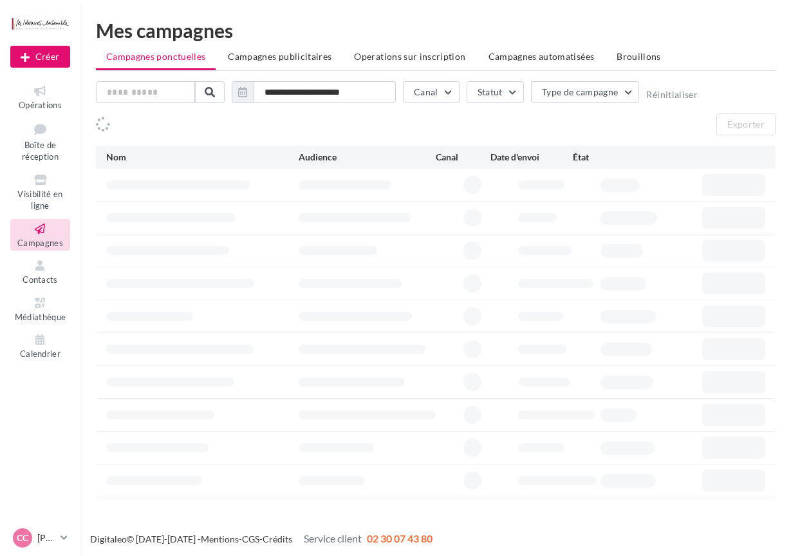 This screenshot has height=556, width=791. Describe the element at coordinates (532, 157) in the screenshot. I see `div: Date d'envoi` at that location.